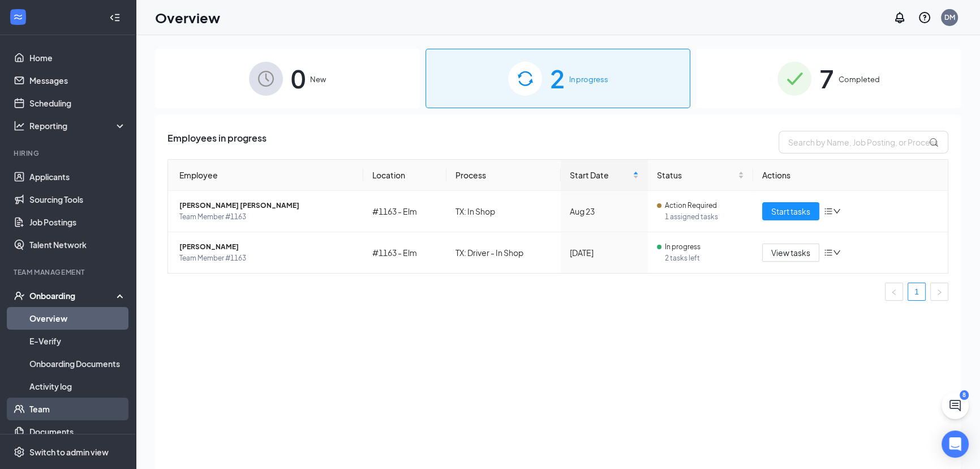 This screenshot has height=469, width=980. I want to click on div: Open Intercom Messenger, so click(955, 444).